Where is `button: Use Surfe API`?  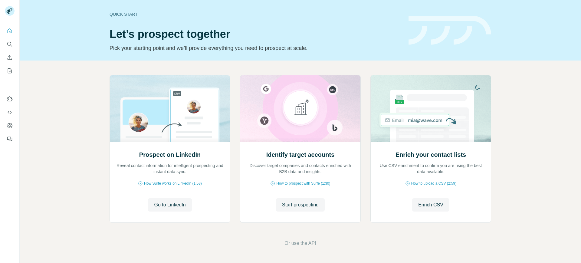
button: Use Surfe API is located at coordinates (10, 112).